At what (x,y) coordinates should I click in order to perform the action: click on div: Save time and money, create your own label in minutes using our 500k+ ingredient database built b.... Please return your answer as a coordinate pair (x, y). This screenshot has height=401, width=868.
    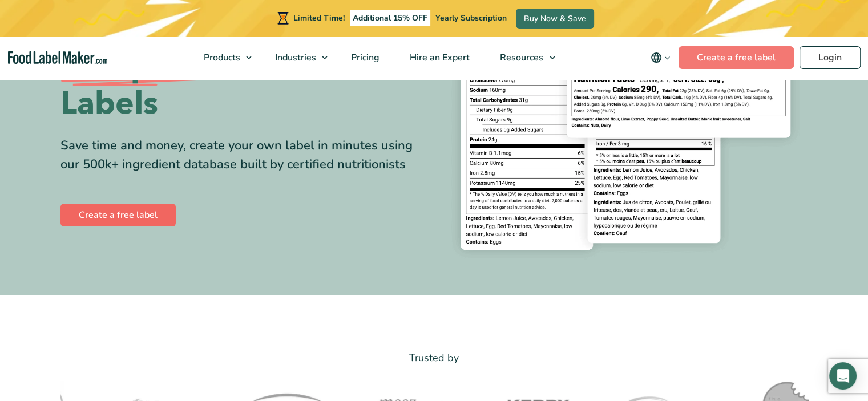
    Looking at the image, I should click on (243, 155).